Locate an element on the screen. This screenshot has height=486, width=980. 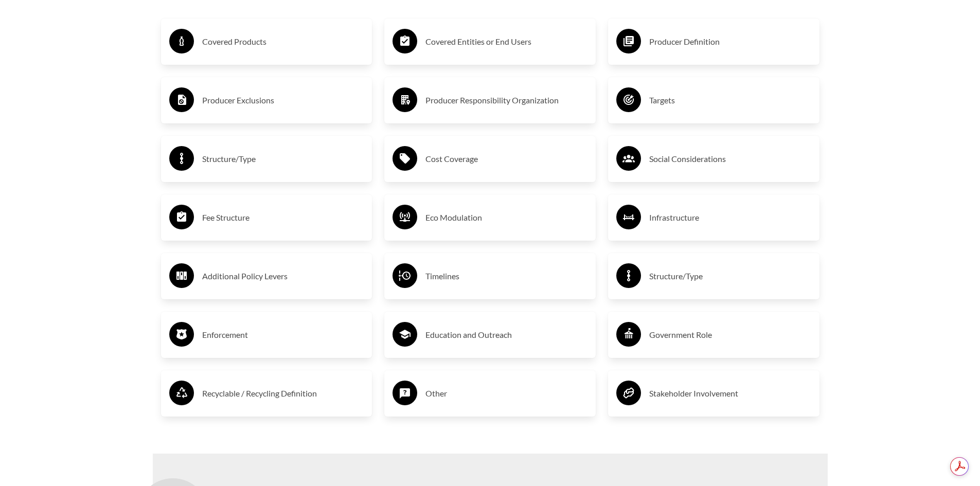
h3: Producer Definition is located at coordinates (730, 42).